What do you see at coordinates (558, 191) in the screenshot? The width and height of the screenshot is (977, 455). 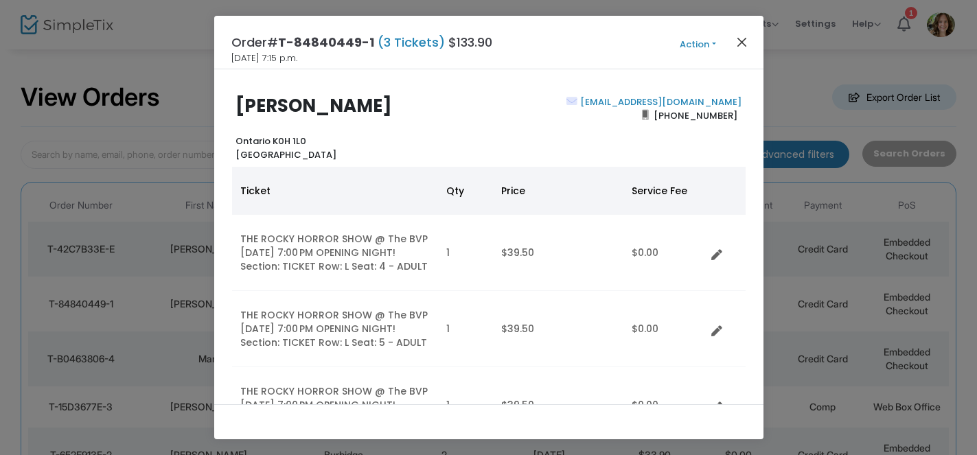 I see `th: Price` at bounding box center [558, 191].